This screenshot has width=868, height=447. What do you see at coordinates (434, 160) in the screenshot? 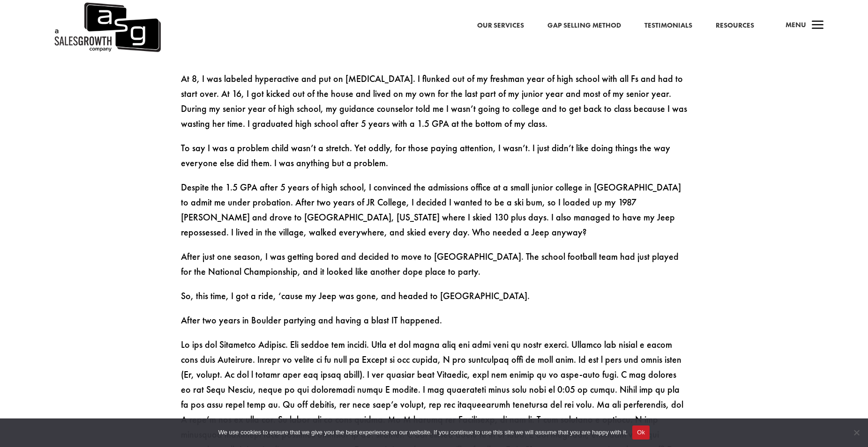
I see `p: To say I was a problem child wasn’t a stretch. Yet oddly, for those paying attention, I wasn’t. I...` at bounding box center [434, 160].